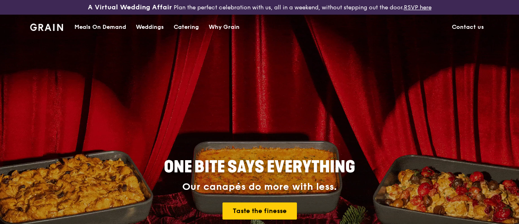 This screenshot has width=519, height=224. Describe the element at coordinates (150, 27) in the screenshot. I see `div: Weddings` at that location.